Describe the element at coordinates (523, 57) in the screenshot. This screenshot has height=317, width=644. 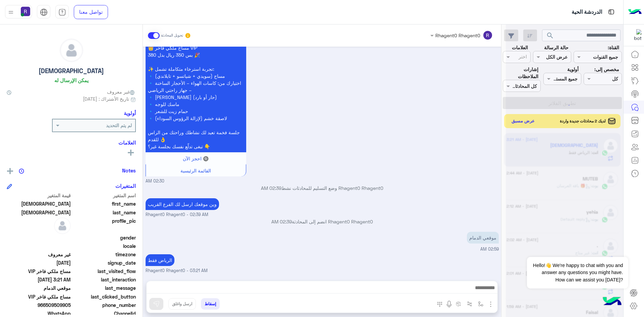
I see `div: اختر` at that location.